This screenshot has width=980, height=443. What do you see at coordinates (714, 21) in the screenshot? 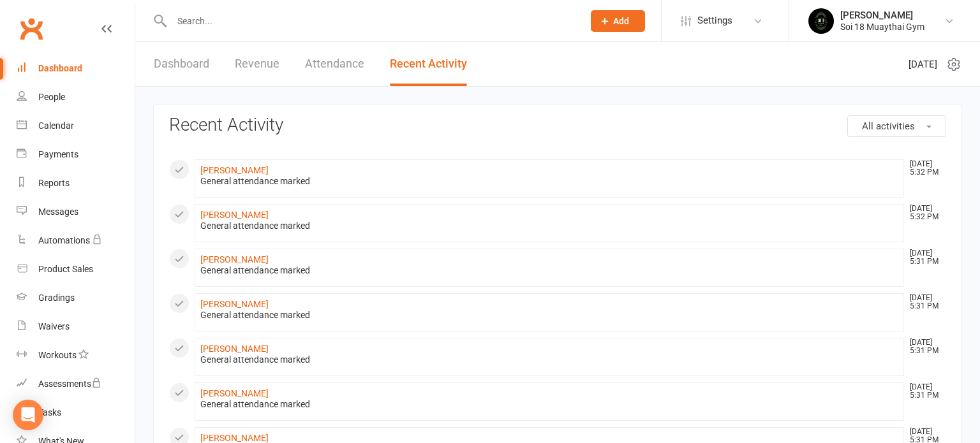
I see `span: Settings` at bounding box center [714, 21].